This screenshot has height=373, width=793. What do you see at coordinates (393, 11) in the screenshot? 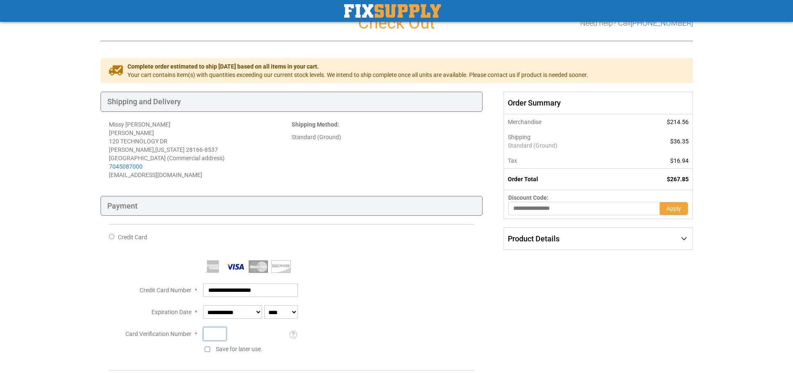
I see `a: store logo` at bounding box center [393, 11].